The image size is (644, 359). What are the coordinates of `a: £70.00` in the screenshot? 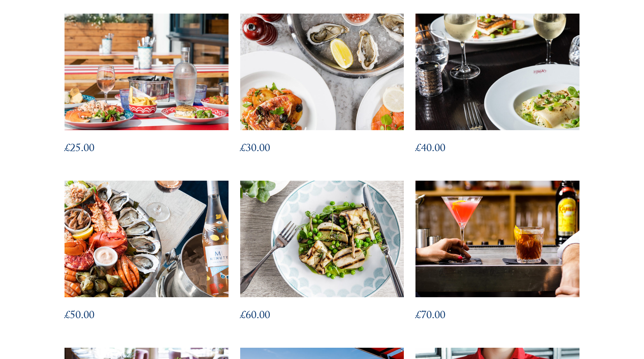 It's located at (497, 264).